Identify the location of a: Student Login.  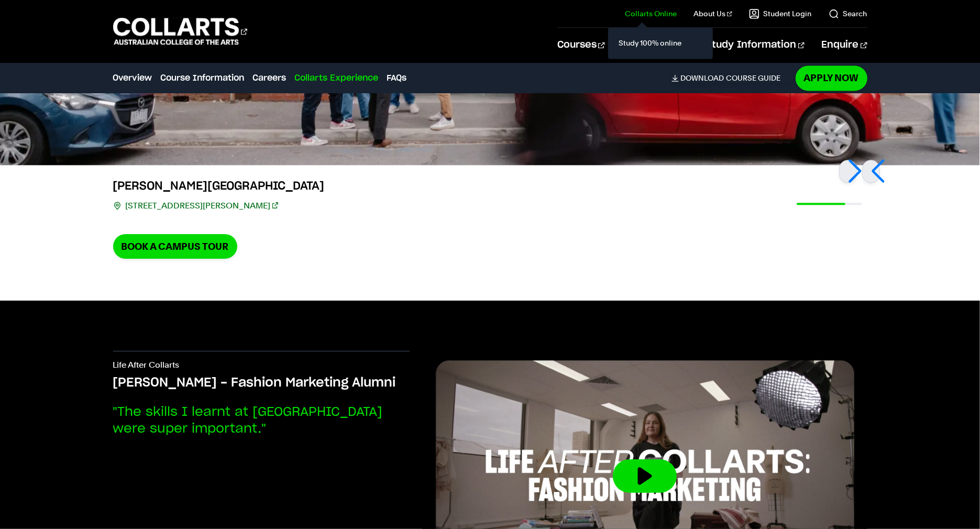
(781, 14).